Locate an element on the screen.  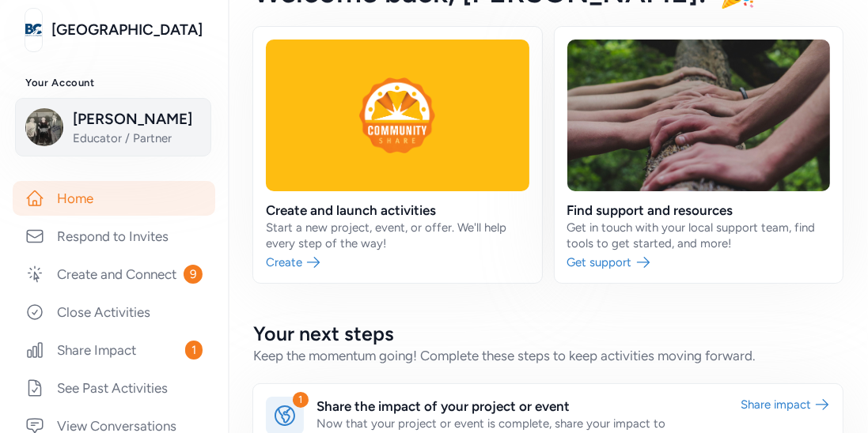
span: Educator / Partner is located at coordinates (137, 138).